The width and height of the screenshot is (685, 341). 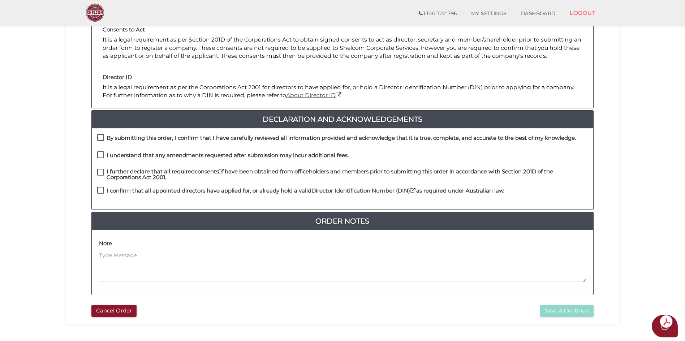 What do you see at coordinates (114, 310) in the screenshot?
I see `button: Cancel Order` at bounding box center [114, 310].